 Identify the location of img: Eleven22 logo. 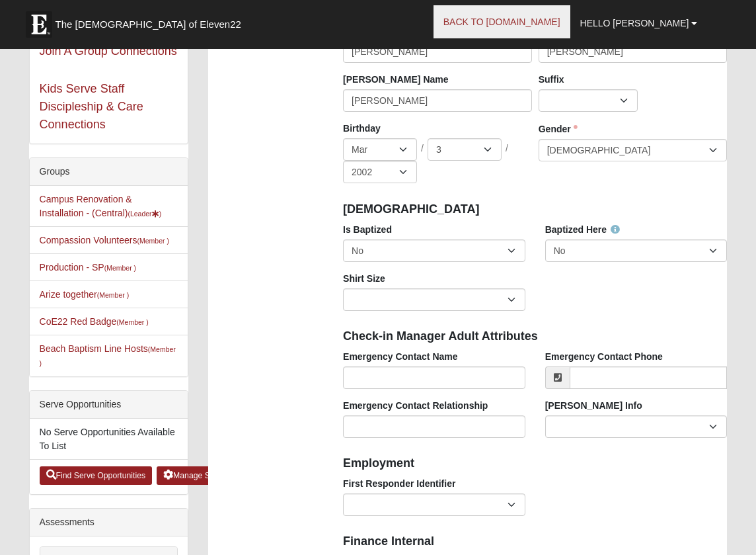
(39, 25).